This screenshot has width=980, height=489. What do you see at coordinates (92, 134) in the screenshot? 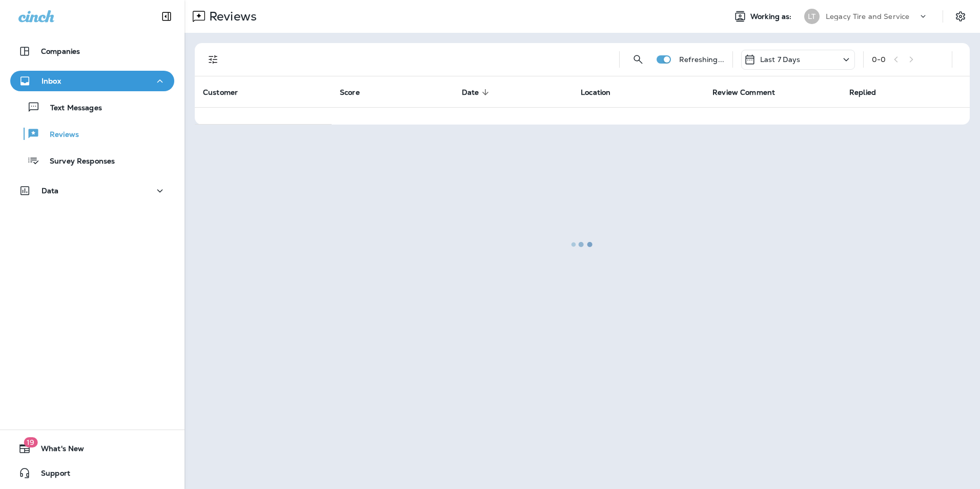
I see `button: Reviews` at bounding box center [92, 134].